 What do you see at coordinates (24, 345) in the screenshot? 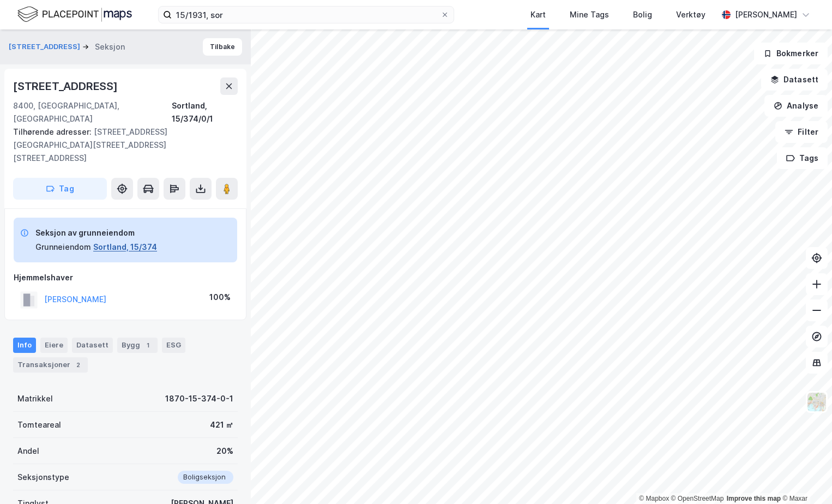
I see `div: Info` at bounding box center [24, 345].